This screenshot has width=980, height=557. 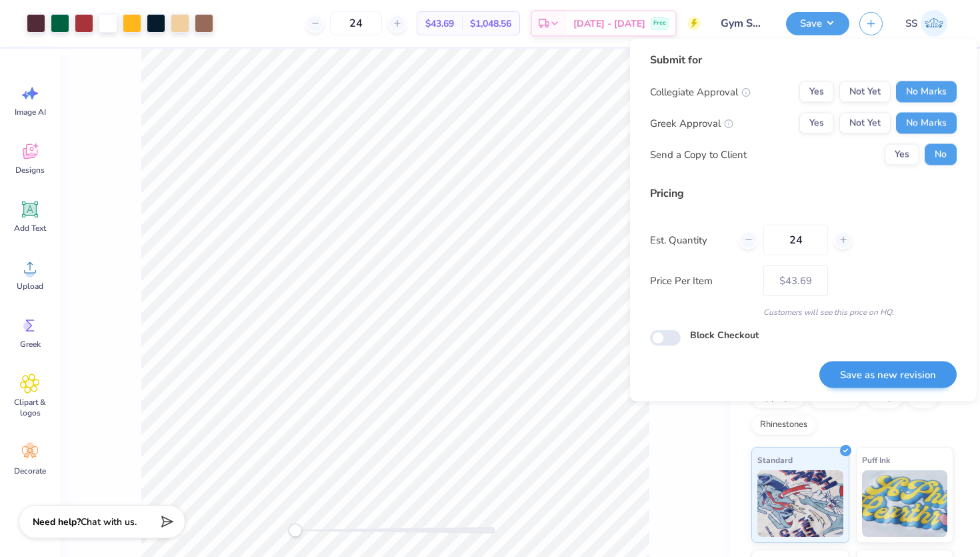 What do you see at coordinates (30, 170) in the screenshot?
I see `span: Designs` at bounding box center [30, 170].